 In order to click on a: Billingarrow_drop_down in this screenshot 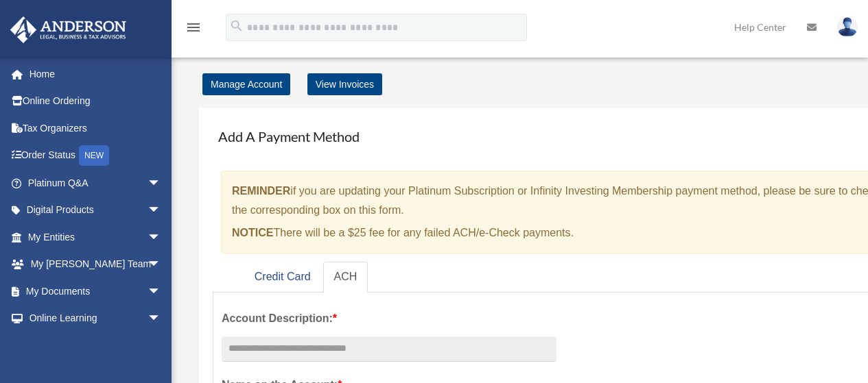, I will do `click(95, 345)`.